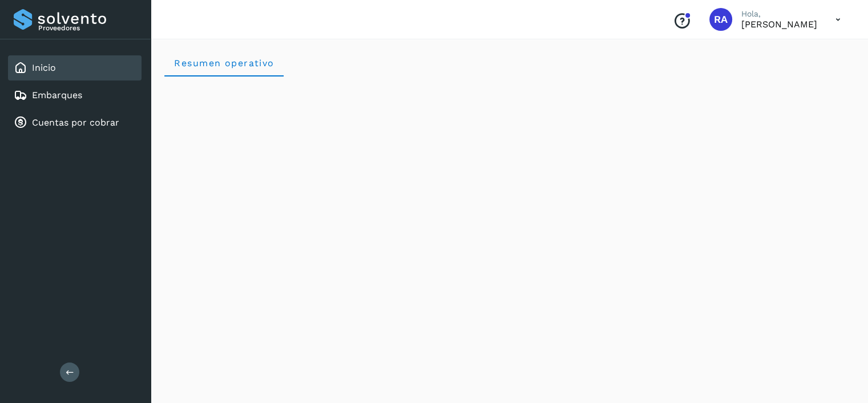  Describe the element at coordinates (75, 122) in the screenshot. I see `a: Cuentas por cobrar` at that location.